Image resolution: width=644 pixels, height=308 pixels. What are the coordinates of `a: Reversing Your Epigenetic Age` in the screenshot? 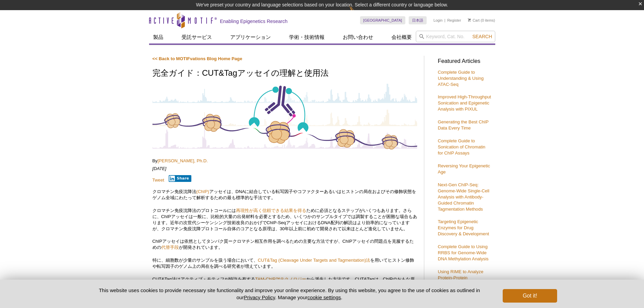 It's located at (464, 169).